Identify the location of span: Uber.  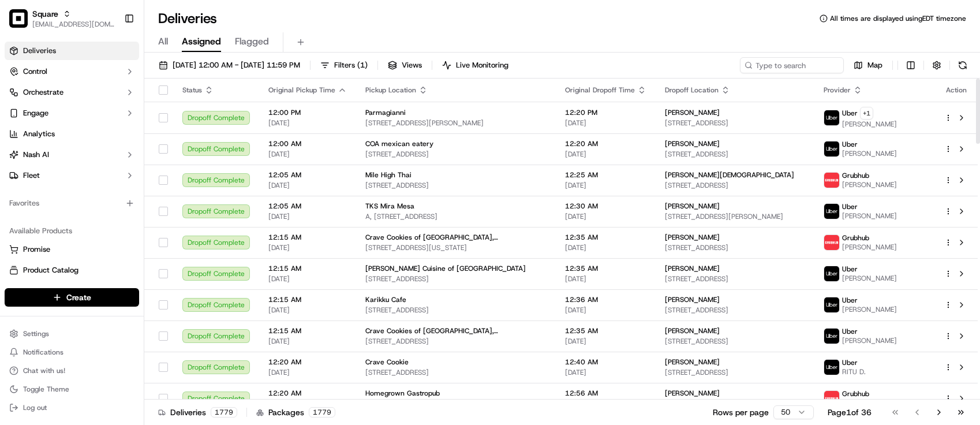
(850, 144).